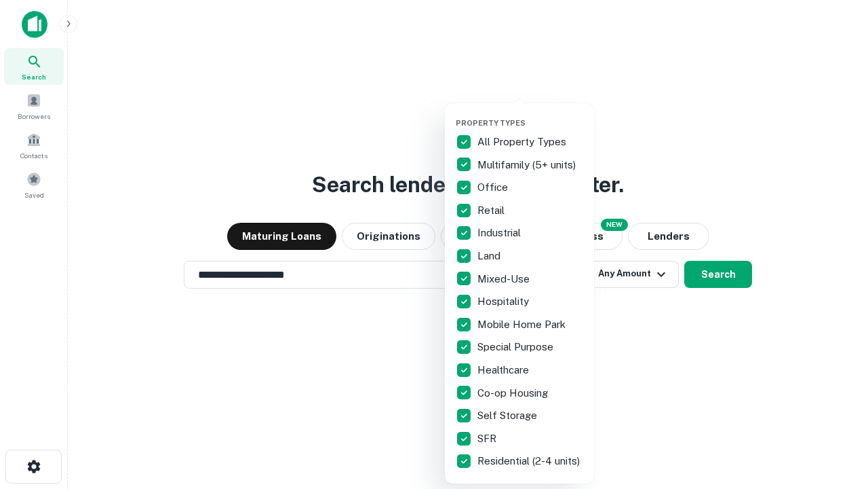 Image resolution: width=868 pixels, height=489 pixels. I want to click on p: Industrial, so click(501, 233).